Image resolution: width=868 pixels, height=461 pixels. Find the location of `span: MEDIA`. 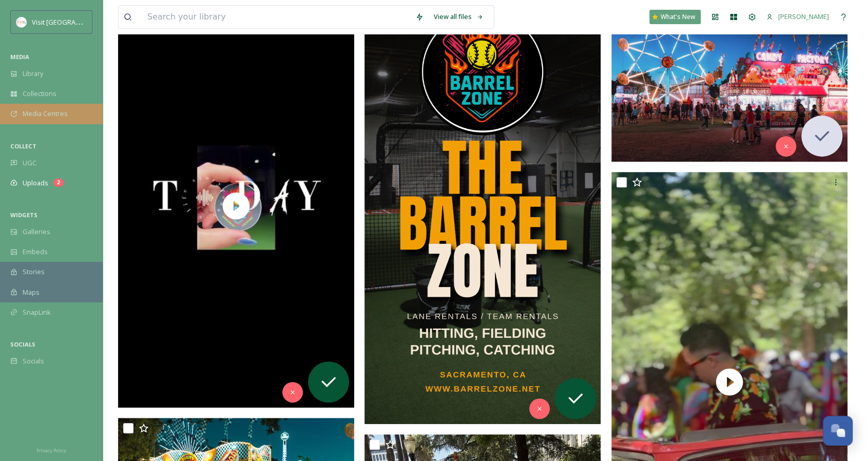

span: MEDIA is located at coordinates (20, 56).